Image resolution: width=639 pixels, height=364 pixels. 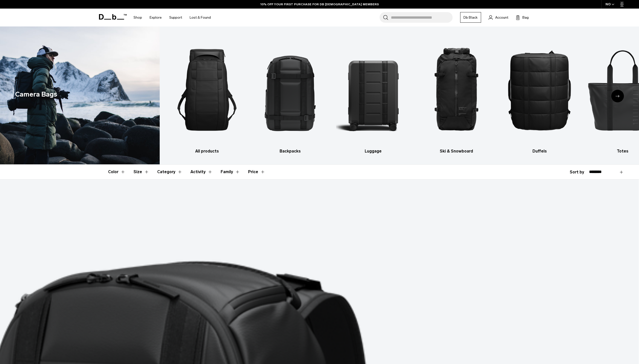 I want to click on h3: Ski & Snowboard, so click(x=457, y=151).